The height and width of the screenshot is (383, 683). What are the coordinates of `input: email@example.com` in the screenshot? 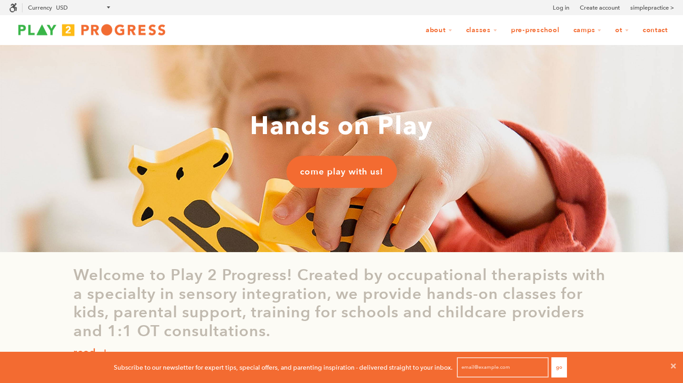 It's located at (503, 367).